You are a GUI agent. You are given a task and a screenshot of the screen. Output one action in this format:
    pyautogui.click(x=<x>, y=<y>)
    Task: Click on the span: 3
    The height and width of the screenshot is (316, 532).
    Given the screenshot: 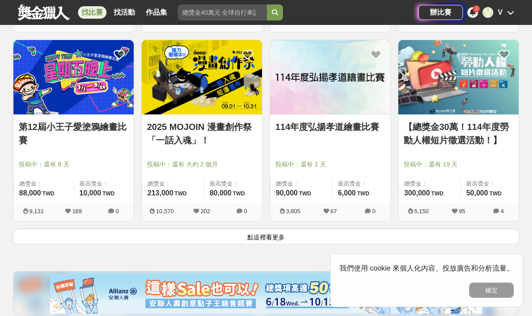 What is the action you would take?
    pyautogui.click(x=476, y=8)
    